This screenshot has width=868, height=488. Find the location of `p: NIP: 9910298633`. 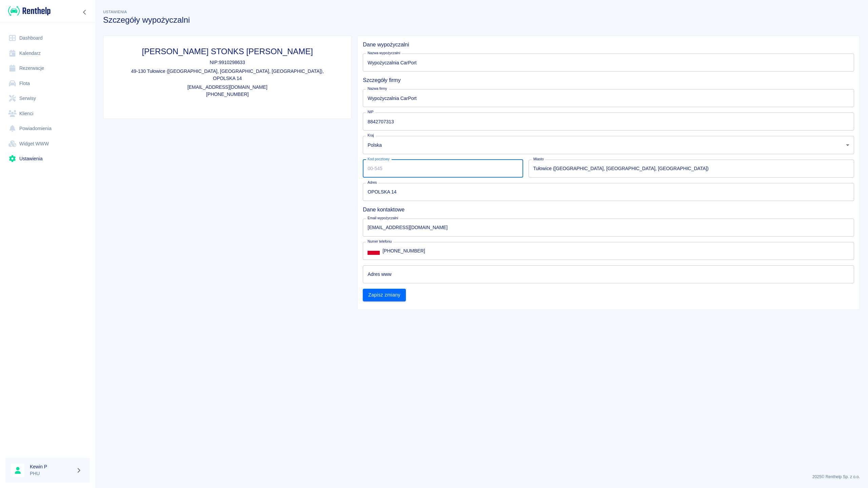

p: NIP: 9910298633 is located at coordinates (227, 62).